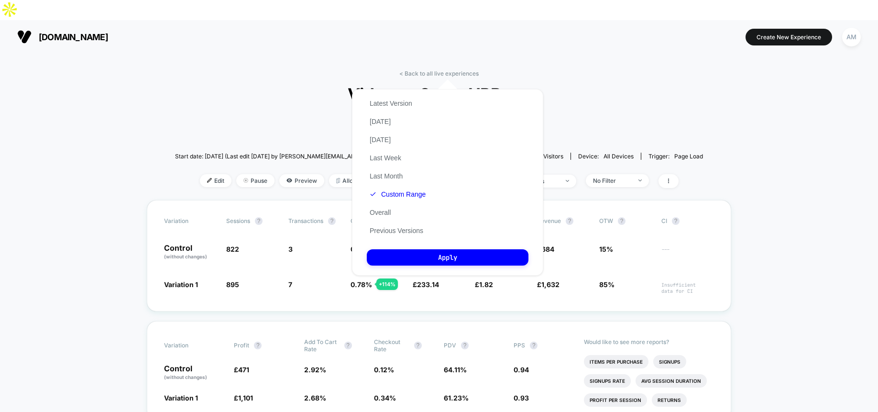 The height and width of the screenshot is (412, 878). Describe the element at coordinates (625, 221) in the screenshot. I see `span: OTW` at that location.